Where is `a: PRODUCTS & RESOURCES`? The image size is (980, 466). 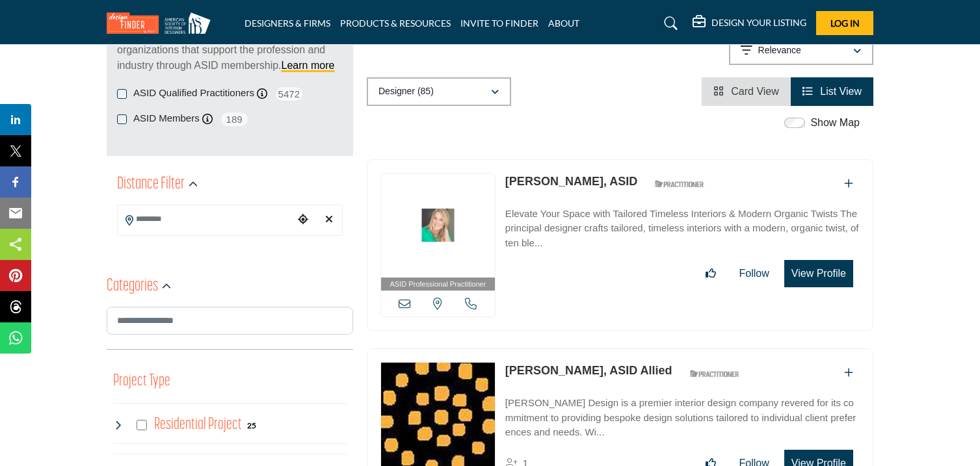 a: PRODUCTS & RESOURCES is located at coordinates (396, 23).